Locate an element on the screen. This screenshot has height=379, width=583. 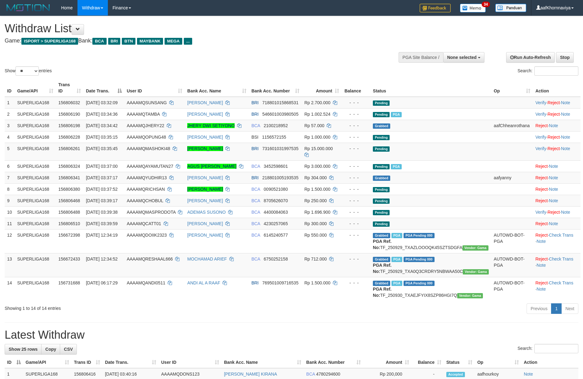
a: Show 25 rows is located at coordinates (23, 349).